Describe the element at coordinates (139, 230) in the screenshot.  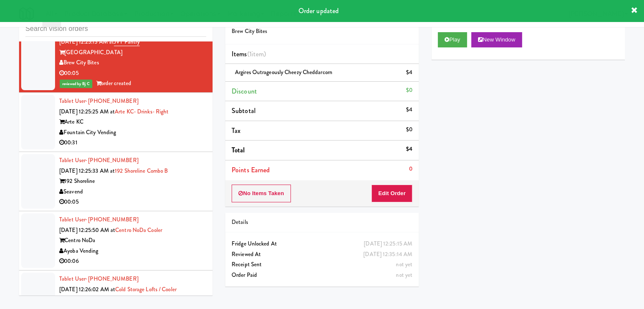
I see `a: Centro NoDa Cooler` at that location.